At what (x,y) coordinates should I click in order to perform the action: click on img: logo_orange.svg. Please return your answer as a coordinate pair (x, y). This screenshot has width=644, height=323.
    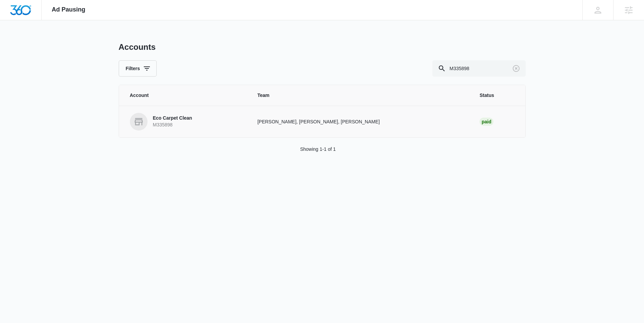
    Looking at the image, I should click on (14, 14).